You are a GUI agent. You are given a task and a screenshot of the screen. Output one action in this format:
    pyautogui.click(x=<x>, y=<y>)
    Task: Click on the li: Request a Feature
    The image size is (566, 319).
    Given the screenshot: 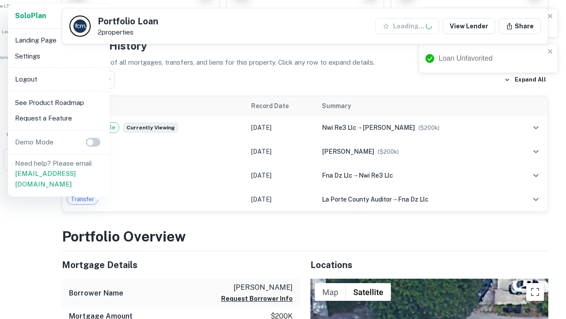 What is the action you would take?
    pyautogui.click(x=59, y=118)
    